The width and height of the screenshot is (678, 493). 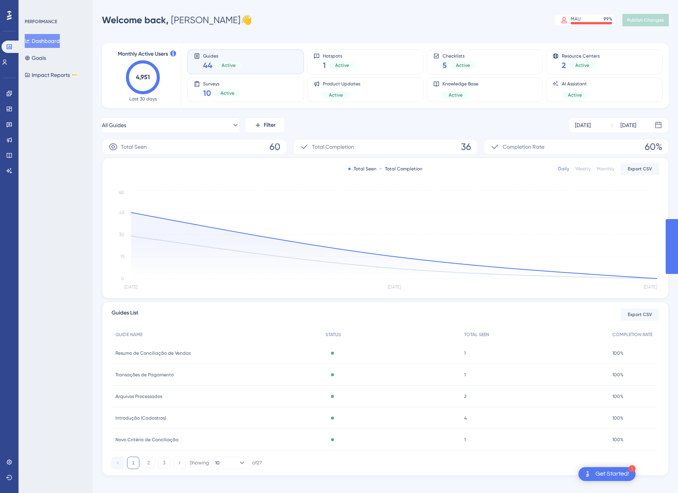 What do you see at coordinates (612, 474) in the screenshot?
I see `div: Get Started!` at bounding box center [612, 474].